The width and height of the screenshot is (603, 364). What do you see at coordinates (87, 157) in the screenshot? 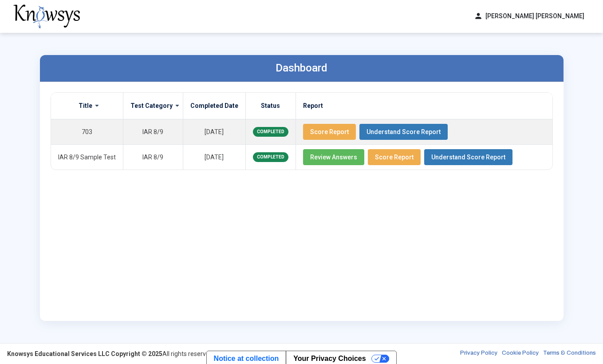
I see `td: IAR 8/9 Sample Test` at bounding box center [87, 157].